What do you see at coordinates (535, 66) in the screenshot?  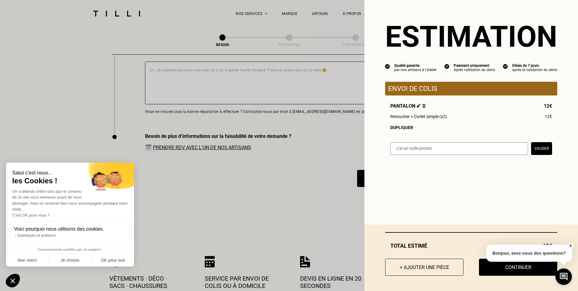 I see `div: Délais de 7 jours` at bounding box center [535, 66].